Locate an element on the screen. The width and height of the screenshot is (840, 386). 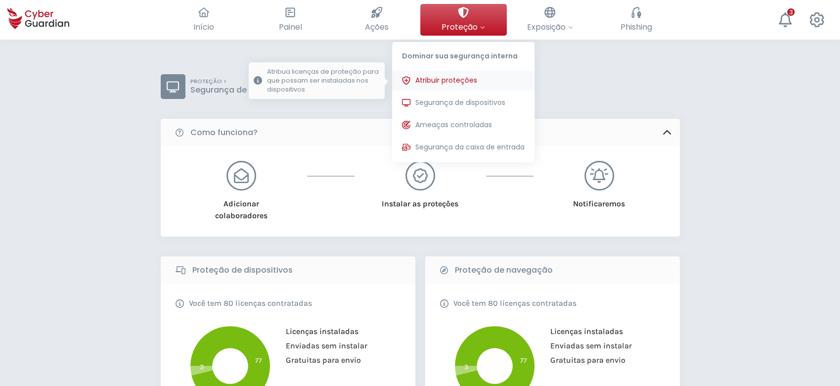
span: Ações is located at coordinates (377, 27).